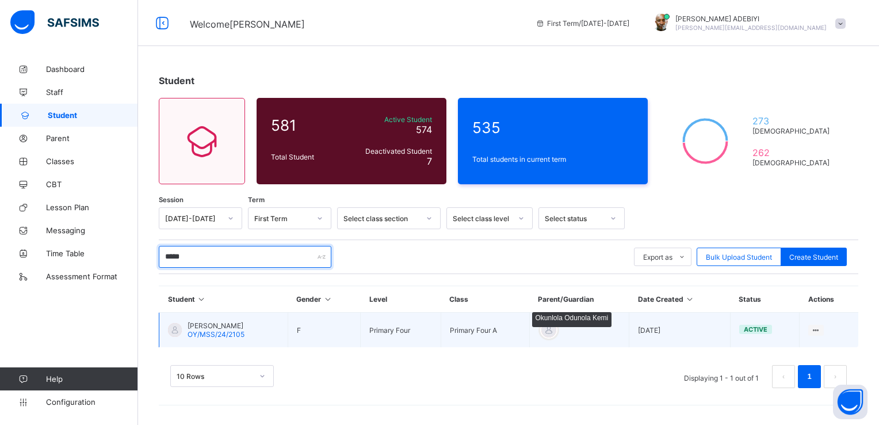 This screenshot has width=879, height=425. I want to click on span: Classes, so click(92, 161).